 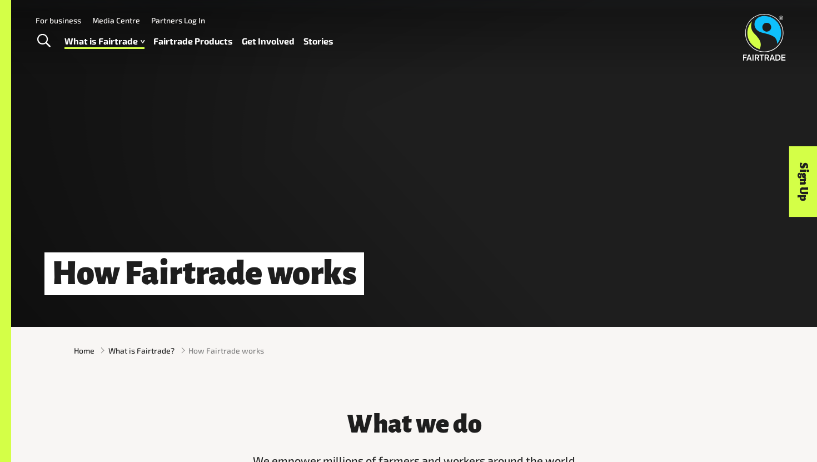 I want to click on a: Partners Log In, so click(x=178, y=20).